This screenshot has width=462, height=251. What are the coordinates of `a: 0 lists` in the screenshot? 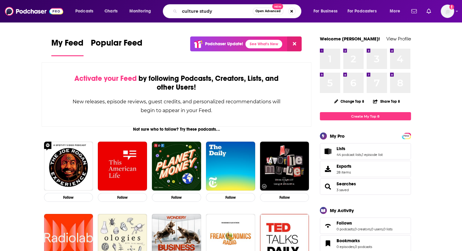 It's located at (388, 229).